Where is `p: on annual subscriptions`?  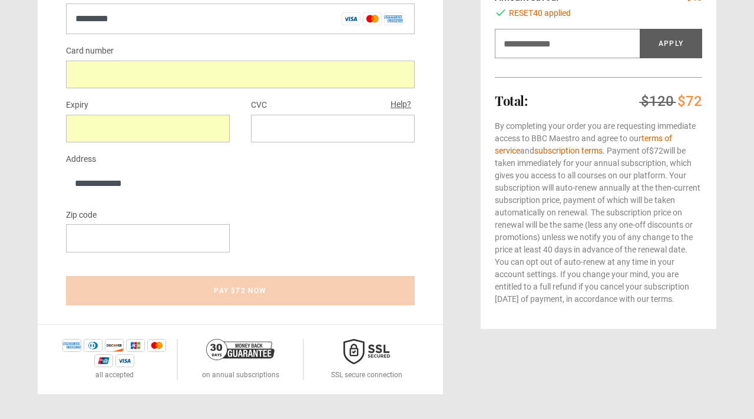
p: on annual subscriptions is located at coordinates (240, 375).